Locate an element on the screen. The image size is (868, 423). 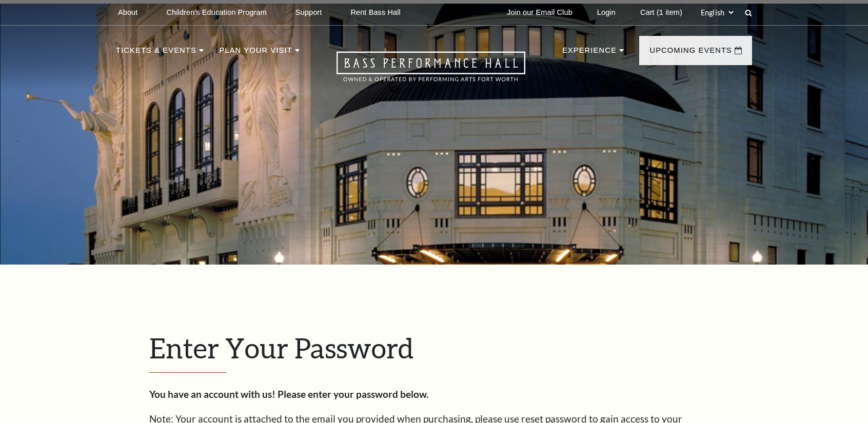
p: Tickets & Events is located at coordinates (156, 53).